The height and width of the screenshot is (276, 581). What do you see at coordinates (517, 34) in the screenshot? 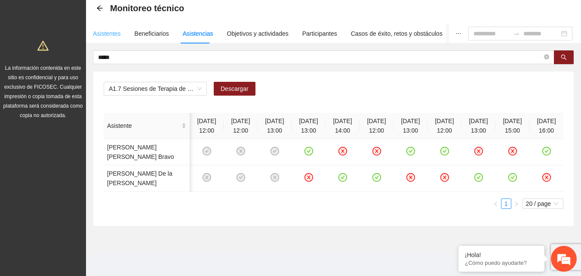
I see `span: to` at bounding box center [517, 34].